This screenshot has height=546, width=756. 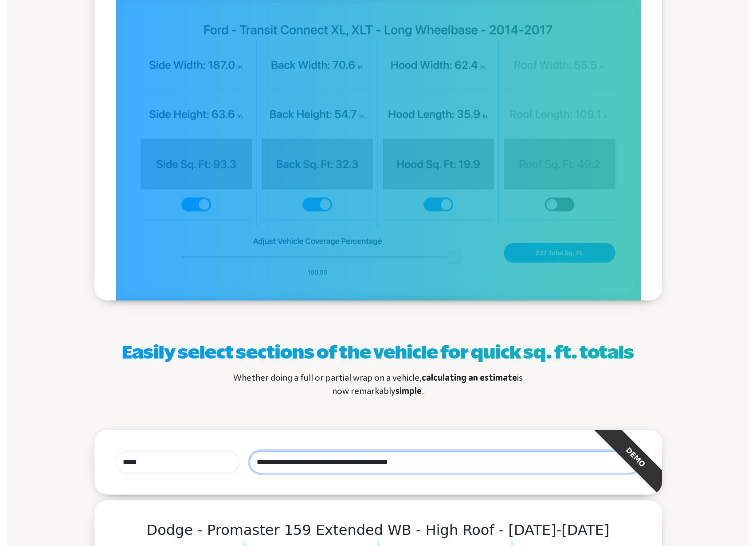 I want to click on p: Whether doing a full or partial wrap on a vehicle, is now remarkably ., so click(x=378, y=385).